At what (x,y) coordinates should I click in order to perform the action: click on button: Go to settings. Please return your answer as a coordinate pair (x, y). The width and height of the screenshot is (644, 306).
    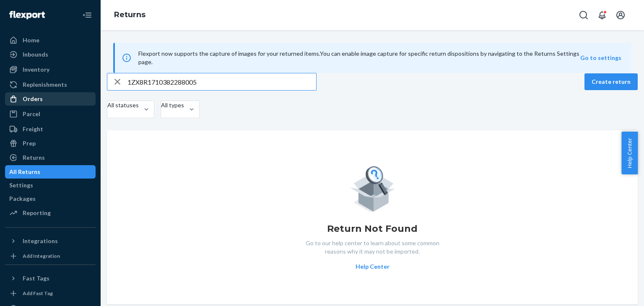
    Looking at the image, I should click on (601, 58).